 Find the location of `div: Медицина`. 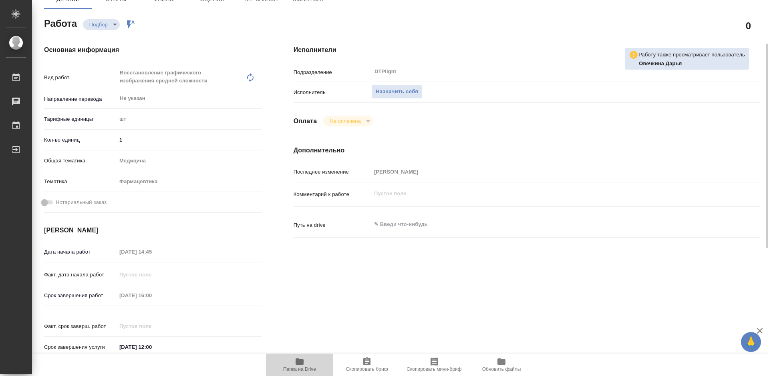

div: Медицина is located at coordinates (189, 161).